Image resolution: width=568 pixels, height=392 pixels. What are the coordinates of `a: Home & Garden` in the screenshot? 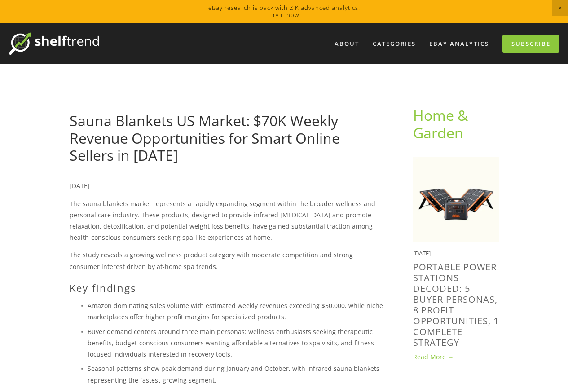 It's located at (442, 124).